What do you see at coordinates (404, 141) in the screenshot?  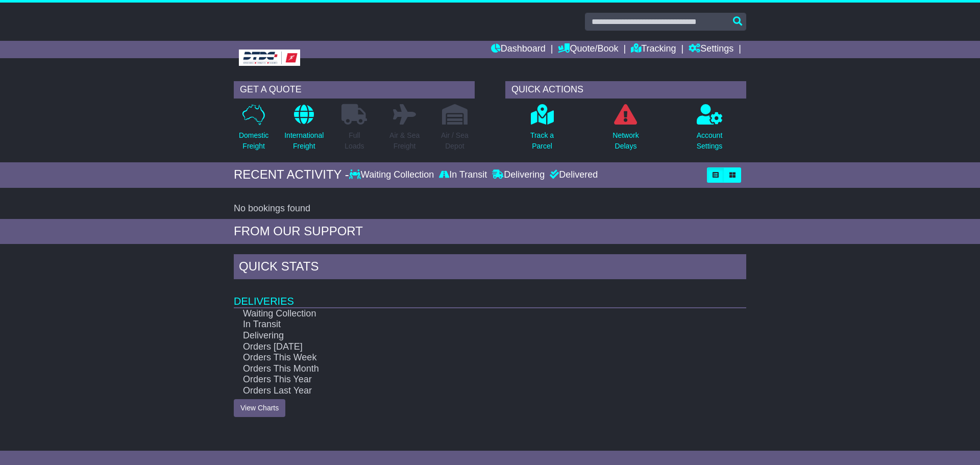 I see `p: Air & Sea Freight` at bounding box center [404, 141].